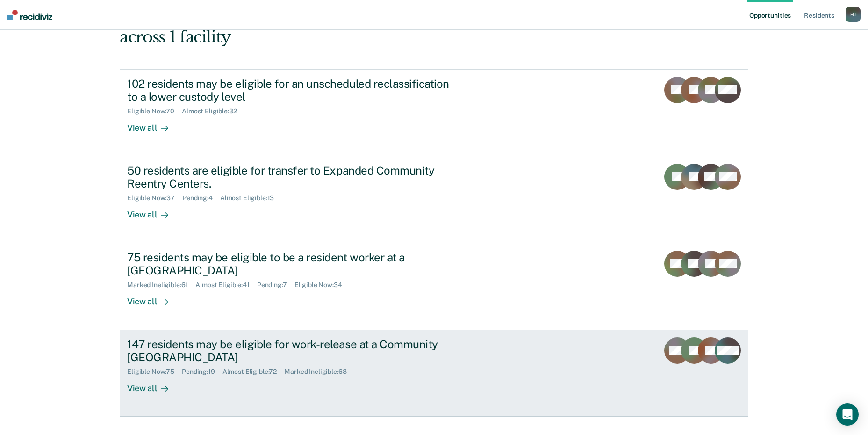  Describe the element at coordinates (291, 177) in the screenshot. I see `div: 50 residents are eligible for transfer to Expanded Community Reentry Centers.` at that location.